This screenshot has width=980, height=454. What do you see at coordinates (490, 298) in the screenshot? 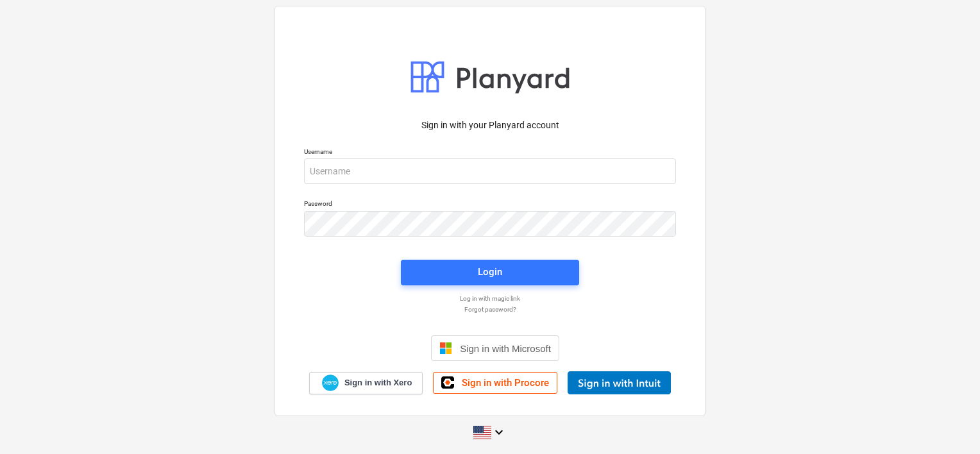
I see `p: Log in with magic link` at bounding box center [490, 298].